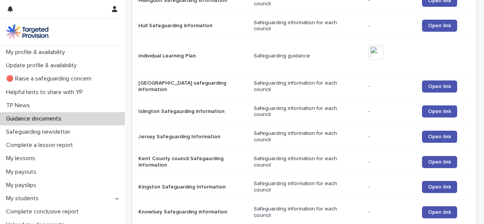  What do you see at coordinates (37, 52) in the screenshot?
I see `p: My profile & availability` at bounding box center [37, 52].